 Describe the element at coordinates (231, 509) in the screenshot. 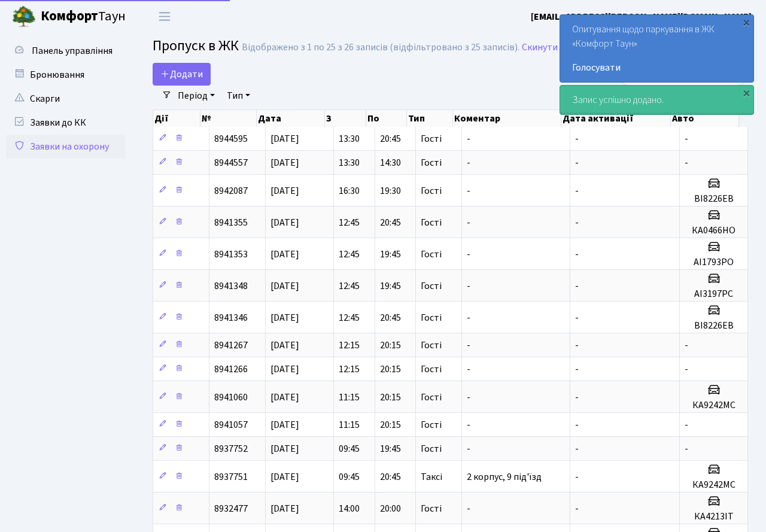

I see `span: 8932477` at that location.